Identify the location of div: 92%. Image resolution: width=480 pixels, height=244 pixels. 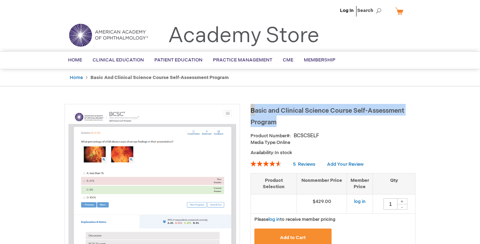
(266, 163).